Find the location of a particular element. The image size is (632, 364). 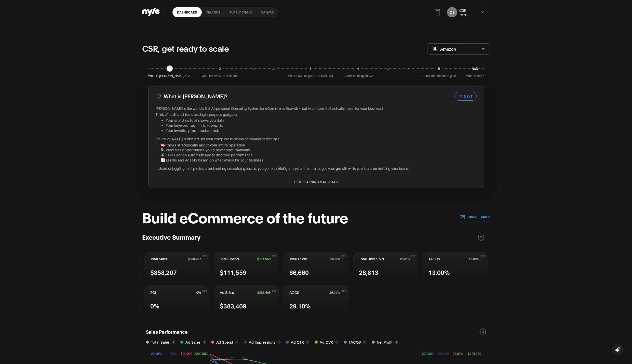

button: TACOS13.00%13.00% is located at coordinates (455, 266).